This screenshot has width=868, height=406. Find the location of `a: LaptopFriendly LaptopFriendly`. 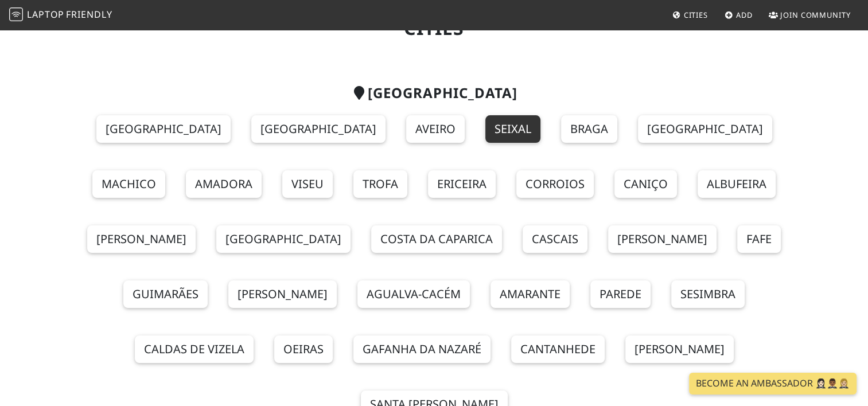

a: LaptopFriendly LaptopFriendly is located at coordinates (61, 15).